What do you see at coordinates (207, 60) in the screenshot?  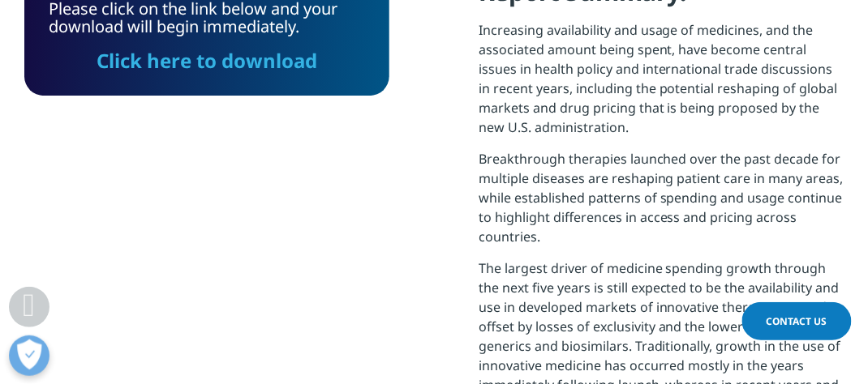 I see `a: Click here to download` at bounding box center [207, 60].